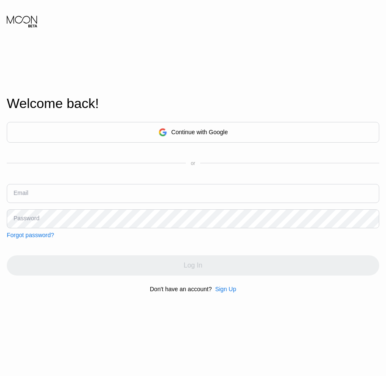 Image resolution: width=386 pixels, height=376 pixels. What do you see at coordinates (193, 104) in the screenshot?
I see `div: Welcome back!` at bounding box center [193, 104].